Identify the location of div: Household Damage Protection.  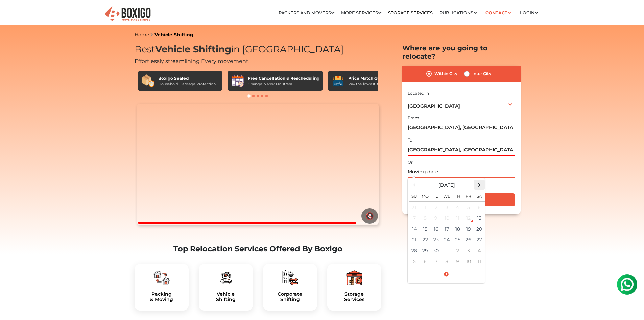
(187, 84).